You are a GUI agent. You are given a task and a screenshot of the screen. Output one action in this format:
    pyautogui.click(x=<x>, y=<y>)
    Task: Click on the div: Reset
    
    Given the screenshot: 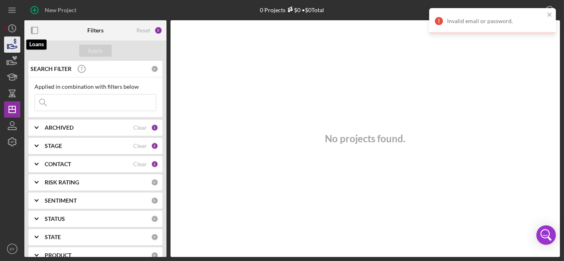 What is the action you would take?
    pyautogui.click(x=143, y=30)
    